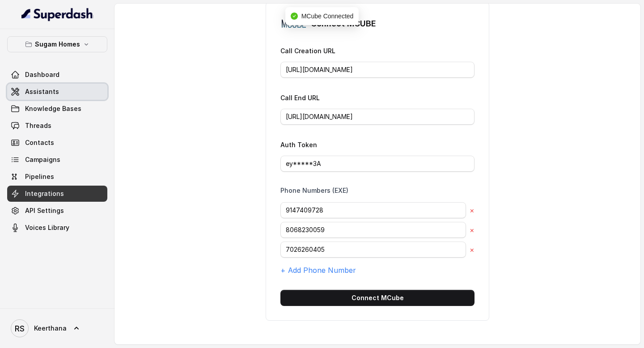 Image resolution: width=644 pixels, height=348 pixels. Describe the element at coordinates (57, 92) in the screenshot. I see `a: Assistants` at that location.